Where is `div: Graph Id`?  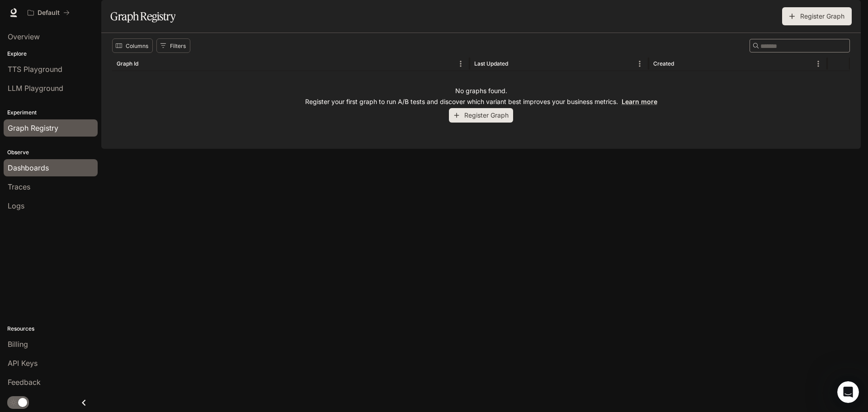 div: Graph Id is located at coordinates (127, 63).